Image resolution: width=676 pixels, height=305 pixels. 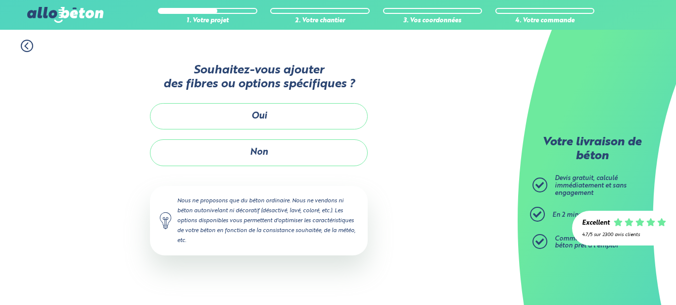 What do you see at coordinates (259, 77) in the screenshot?
I see `p: Souhaitez-vous ajouter des fibres ou options spécifiques ?` at bounding box center [259, 77].